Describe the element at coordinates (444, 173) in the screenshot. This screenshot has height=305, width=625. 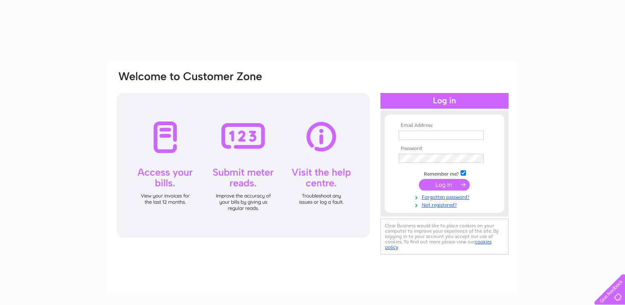
I see `td: Remember me?` at that location.